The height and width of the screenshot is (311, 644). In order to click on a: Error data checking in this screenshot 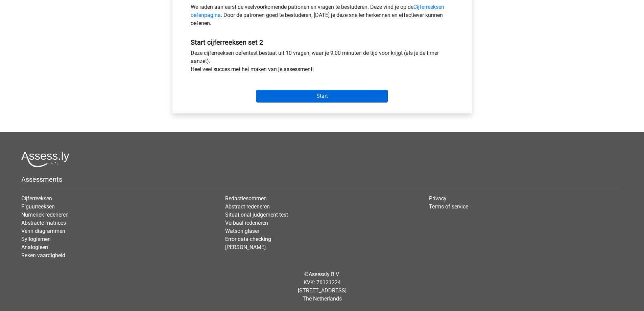, I will do `click(248, 239)`.